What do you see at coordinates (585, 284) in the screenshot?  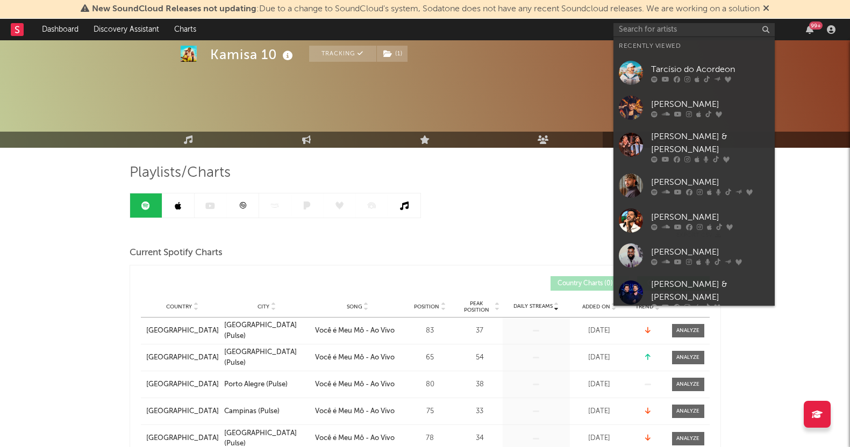 I see `span: Country Charts ( 0 )` at bounding box center [585, 284].